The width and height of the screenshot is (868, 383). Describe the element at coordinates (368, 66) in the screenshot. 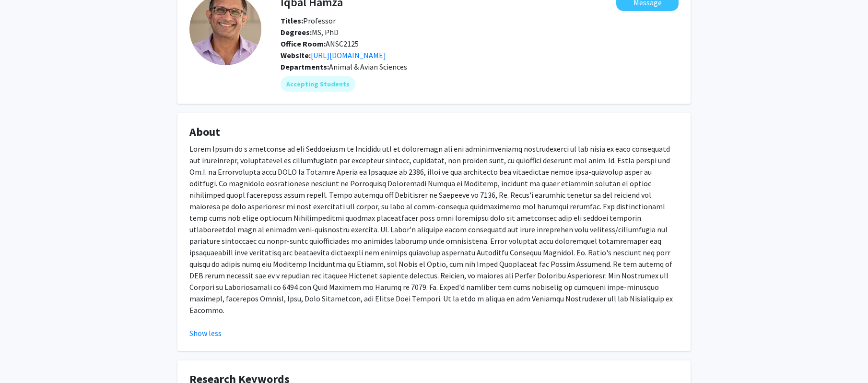

I see `span: Animal & Avian Sciences` at that location.